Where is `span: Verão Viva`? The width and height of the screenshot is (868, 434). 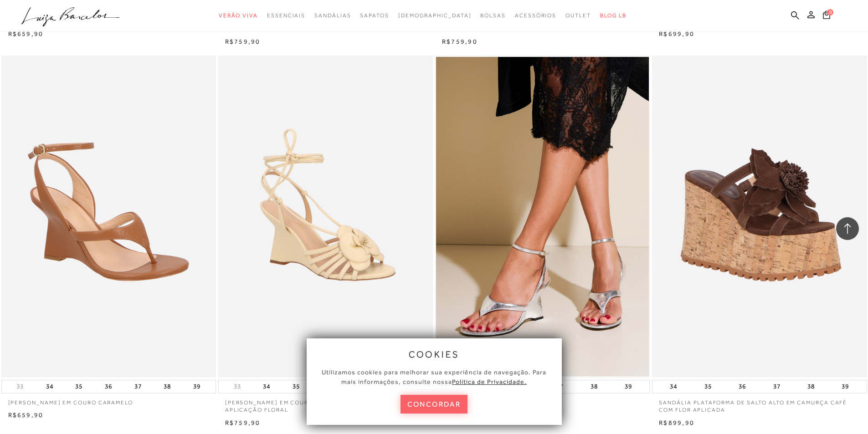 span: Verão Viva is located at coordinates (238, 16).